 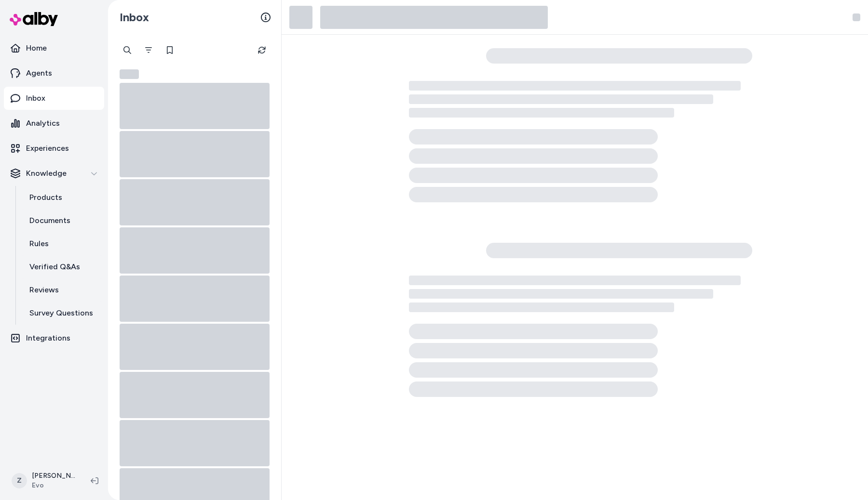 What do you see at coordinates (61, 313) in the screenshot?
I see `p: Survey Questions` at bounding box center [61, 313].